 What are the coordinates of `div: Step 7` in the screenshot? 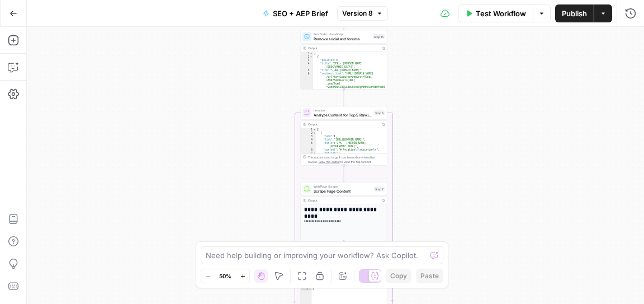 It's located at (379, 189).